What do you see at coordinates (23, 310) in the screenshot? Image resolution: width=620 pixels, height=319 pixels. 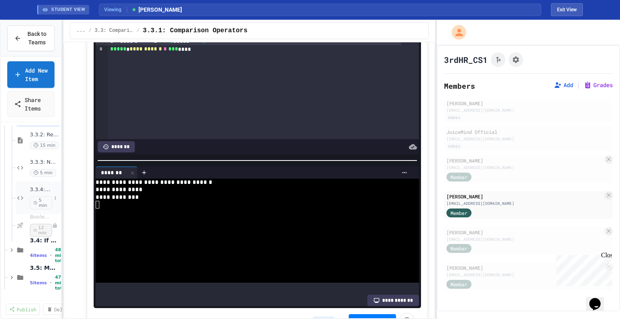 I see `a: Publish` at bounding box center [23, 310].